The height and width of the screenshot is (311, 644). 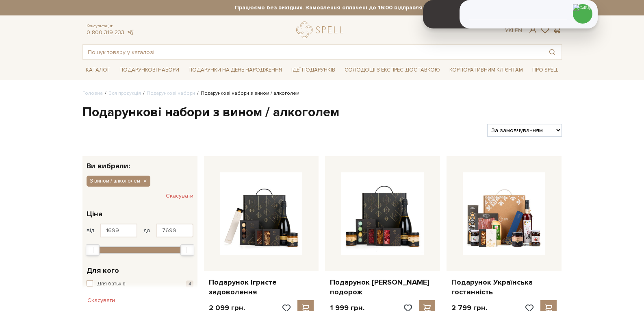 What do you see at coordinates (115, 181) in the screenshot?
I see `span: З вином / алкоголем` at bounding box center [115, 181].